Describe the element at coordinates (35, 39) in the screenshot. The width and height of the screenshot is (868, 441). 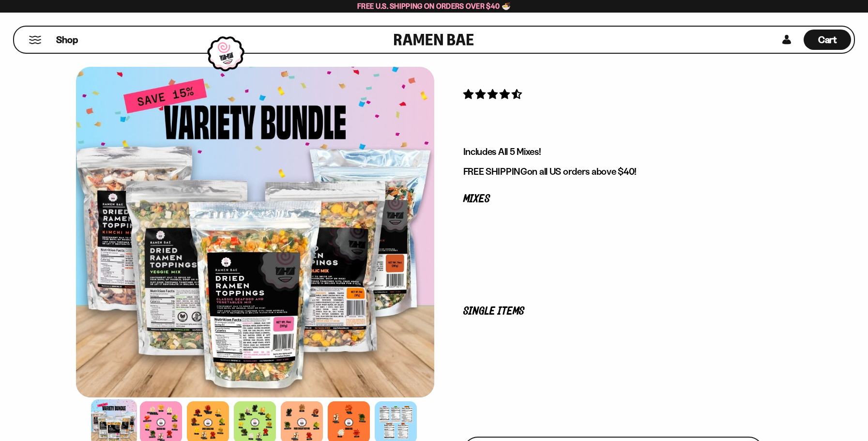
I see `button: Mobile Menu Trigger` at that location.